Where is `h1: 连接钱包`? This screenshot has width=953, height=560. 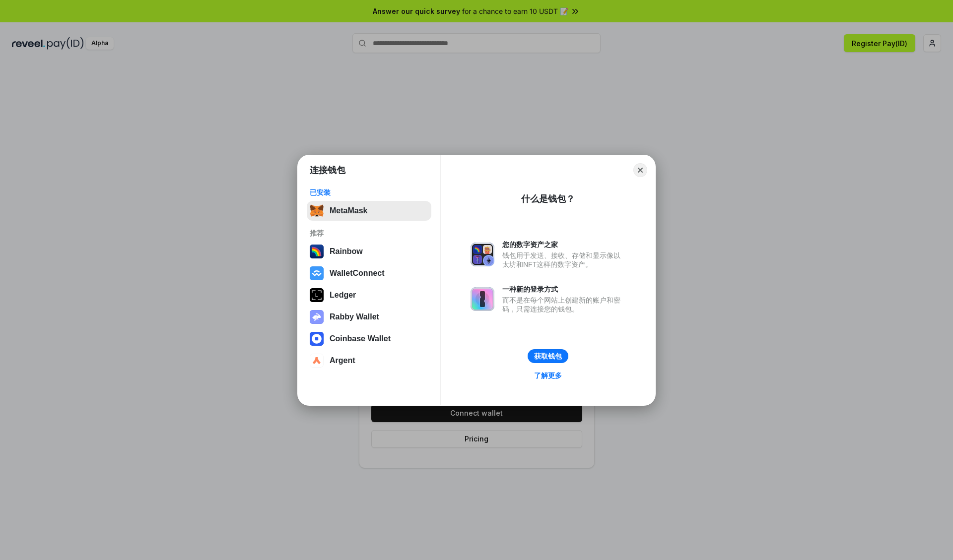
h1: 连接钱包 is located at coordinates (328, 170).